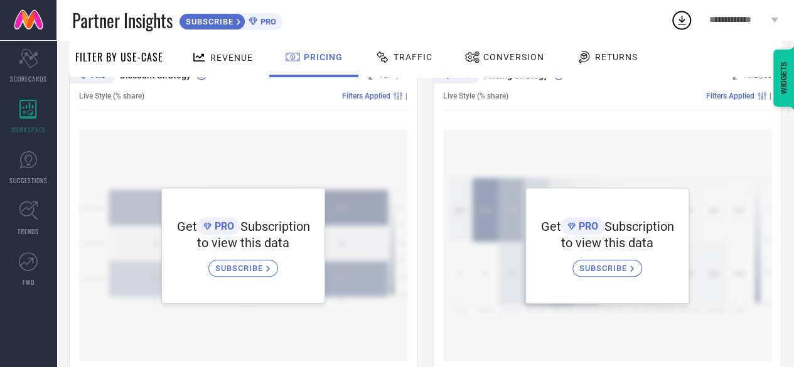 This screenshot has width=794, height=367. What do you see at coordinates (92, 77) in the screenshot?
I see `div: Premium` at bounding box center [92, 77].